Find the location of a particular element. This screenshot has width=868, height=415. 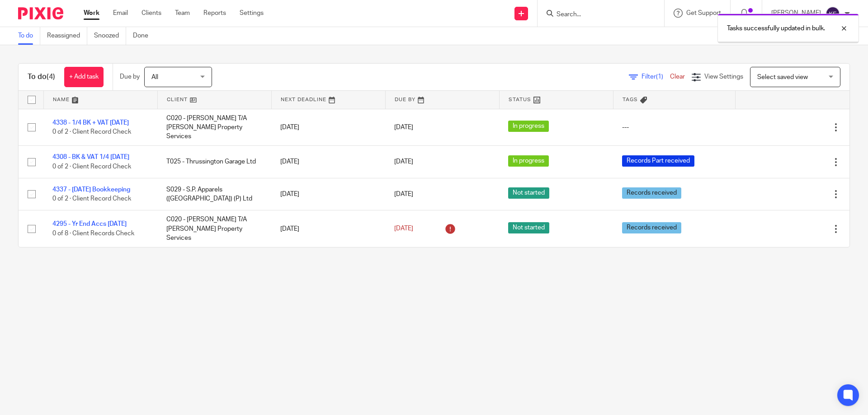

a: Done is located at coordinates (144, 36).